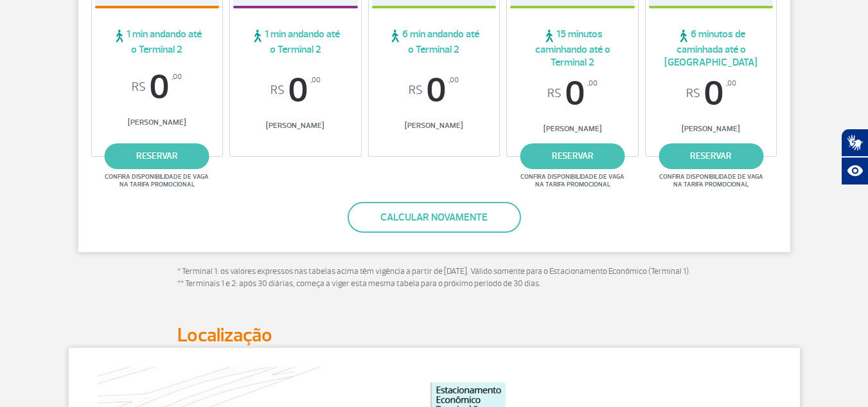 This screenshot has height=407, width=868. I want to click on span: 15 minutos caminhando até o Terminal 2, so click(573, 48).